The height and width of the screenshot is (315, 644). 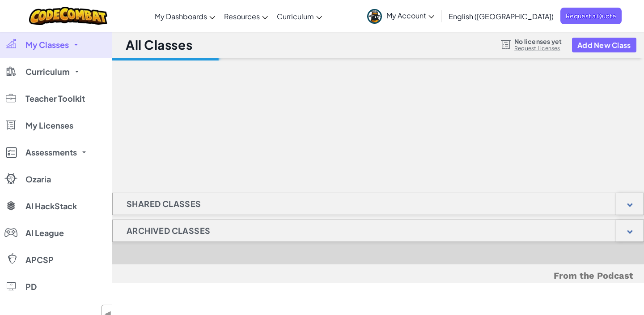 I want to click on h1: Shared Classes, so click(x=163, y=203).